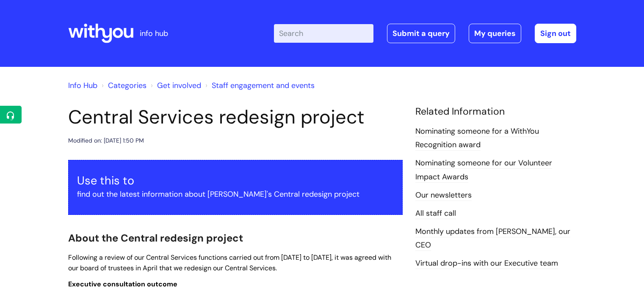 The image size is (644, 294). I want to click on li: Staff engagement and events, so click(259, 86).